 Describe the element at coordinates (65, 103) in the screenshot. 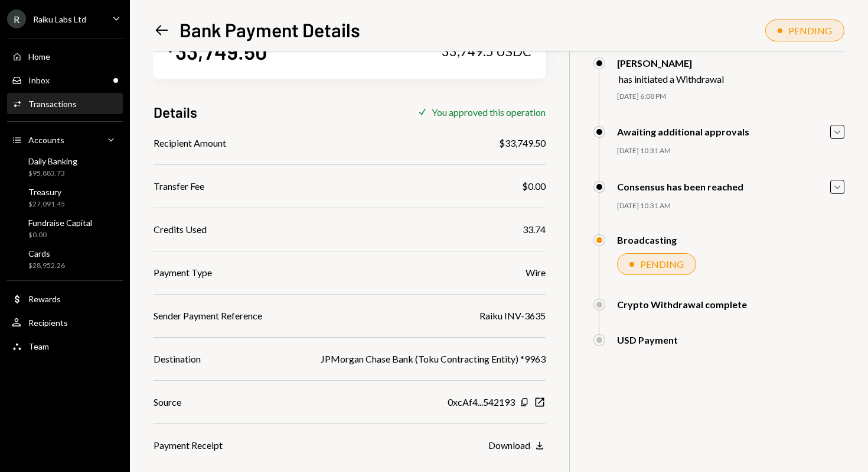

I see `a: Transactions` at that location.